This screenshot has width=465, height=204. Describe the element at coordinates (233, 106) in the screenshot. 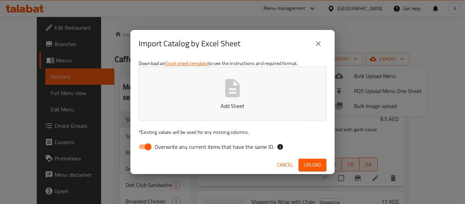

I see `p: Add Sheet` at that location.